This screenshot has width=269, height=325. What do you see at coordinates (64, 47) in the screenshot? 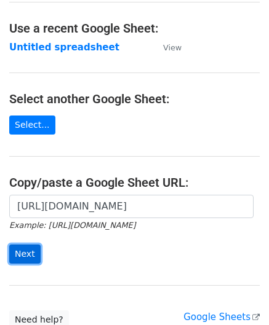
I see `a: Untitled spreadsheet` at bounding box center [64, 47].